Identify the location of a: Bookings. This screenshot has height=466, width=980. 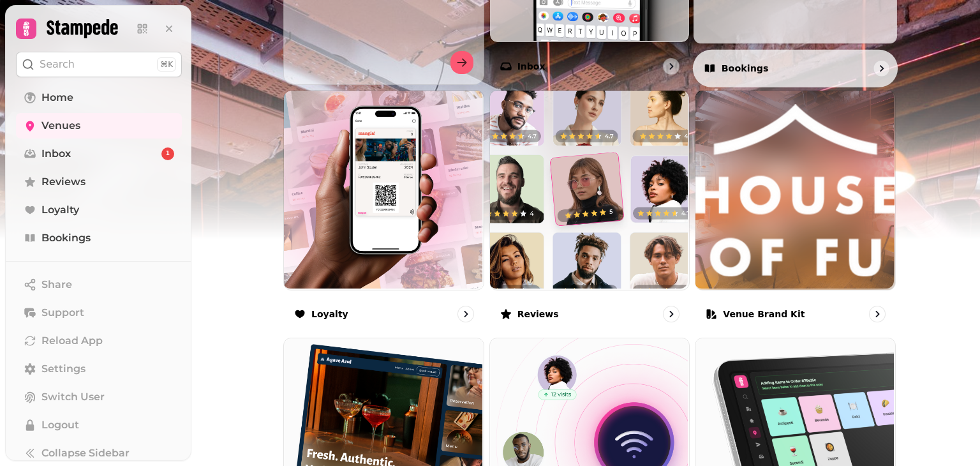
(99, 238).